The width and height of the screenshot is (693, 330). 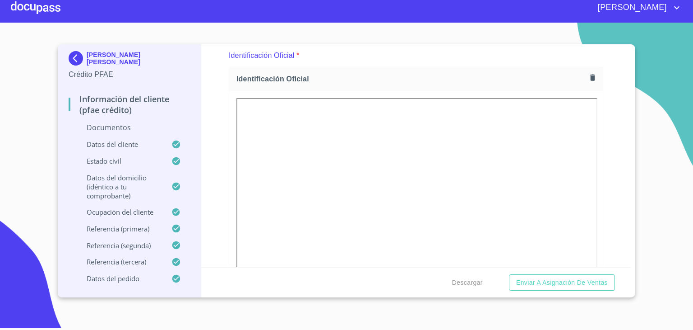 I want to click on p: Datos del pedido, so click(x=120, y=278).